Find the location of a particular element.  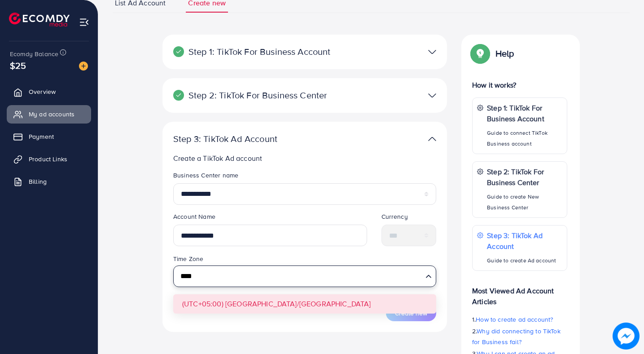

p: 2. is located at coordinates (520, 336).